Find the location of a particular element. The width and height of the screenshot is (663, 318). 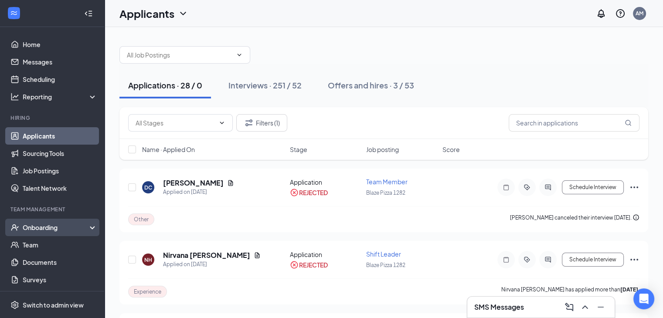

div: Applications · 28 / 0 is located at coordinates (165, 85).